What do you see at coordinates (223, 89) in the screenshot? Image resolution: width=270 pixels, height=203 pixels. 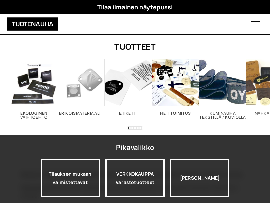 I see `a: Visit product category Kuminauha tekstillä / kuviolla` at bounding box center [223, 89].